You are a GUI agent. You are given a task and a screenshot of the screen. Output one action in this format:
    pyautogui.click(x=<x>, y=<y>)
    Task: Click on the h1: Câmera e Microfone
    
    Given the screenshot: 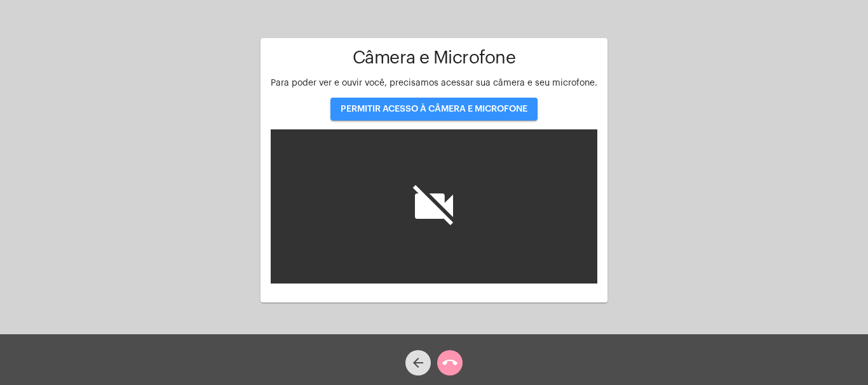 What is the action you would take?
    pyautogui.click(x=434, y=58)
    